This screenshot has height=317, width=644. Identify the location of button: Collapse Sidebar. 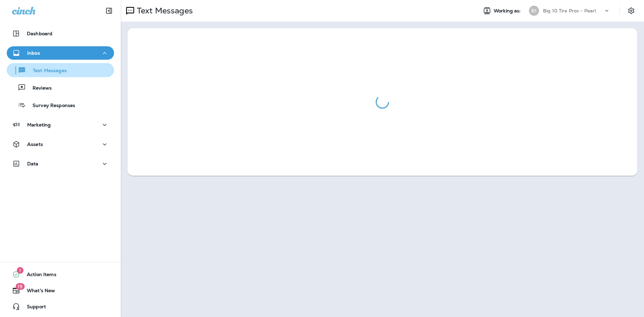
(109, 10).